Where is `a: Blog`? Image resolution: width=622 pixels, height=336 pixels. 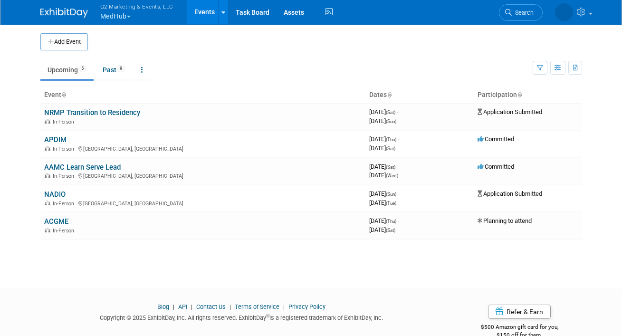 a: Blog is located at coordinates (163, 307).